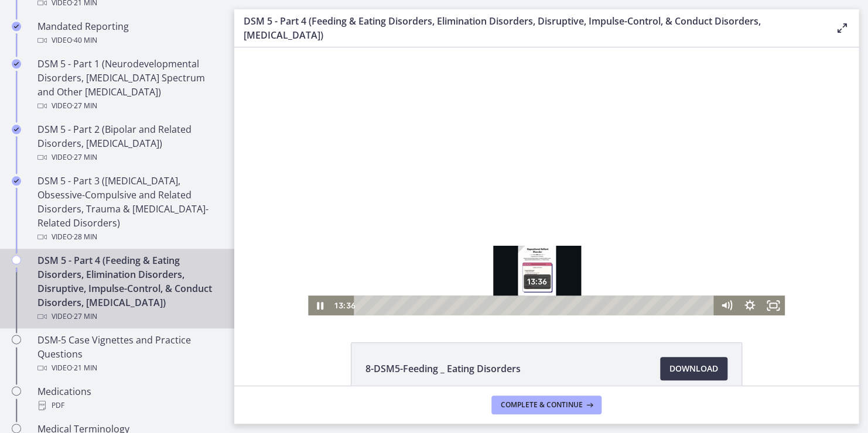 This screenshot has height=433, width=868. I want to click on span: · 28 min, so click(84, 237).